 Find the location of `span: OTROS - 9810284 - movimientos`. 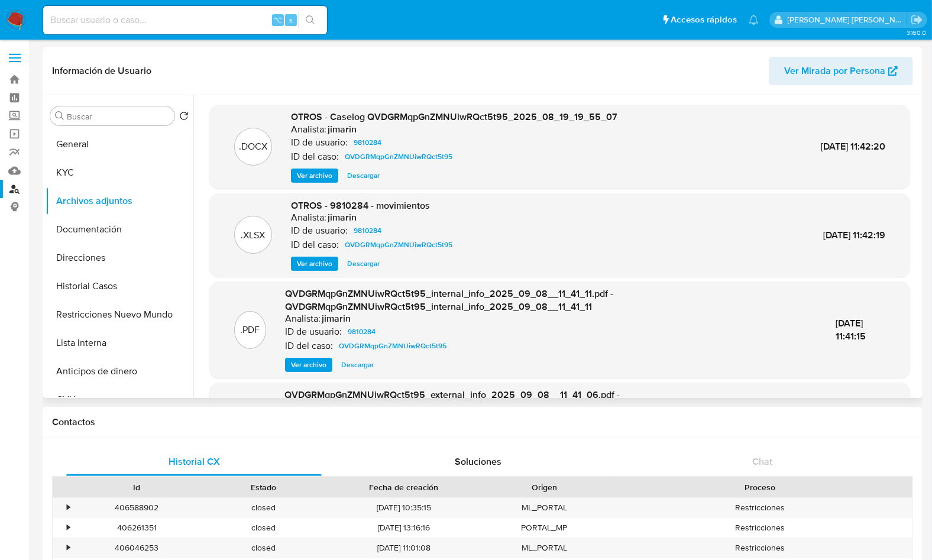

span: OTROS - 9810284 - movimientos is located at coordinates (361, 205).